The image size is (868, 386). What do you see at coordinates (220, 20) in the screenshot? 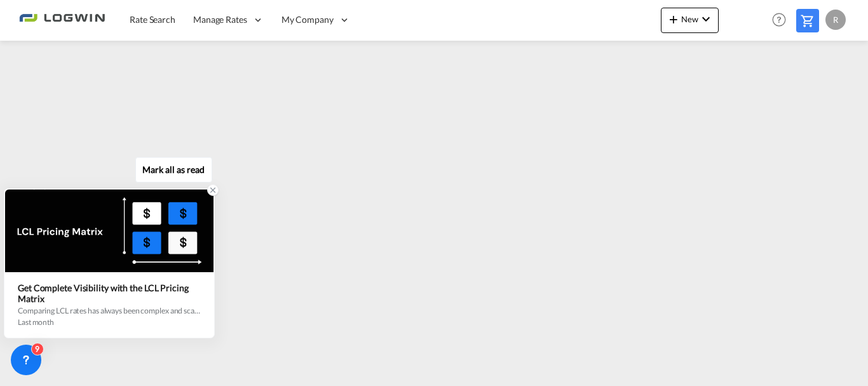
I see `span: Manage Rates` at bounding box center [220, 20].